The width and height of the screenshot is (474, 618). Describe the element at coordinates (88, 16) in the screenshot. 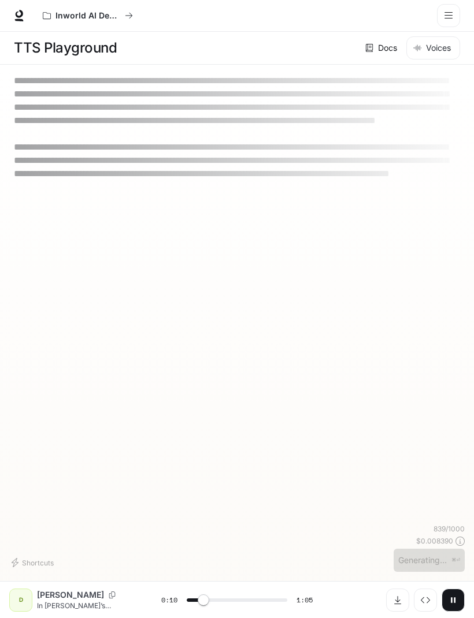

I see `button: All workspaces` at that location.